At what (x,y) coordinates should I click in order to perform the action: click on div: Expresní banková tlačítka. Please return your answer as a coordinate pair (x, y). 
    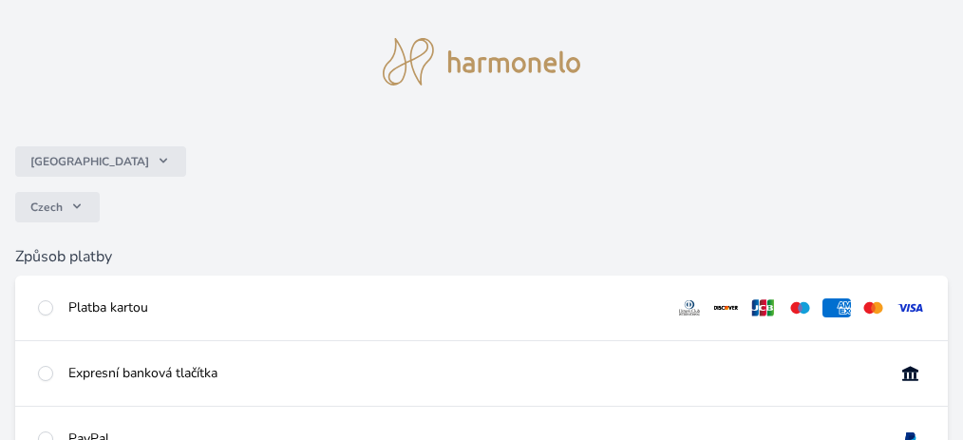
    Looking at the image, I should click on (474, 373).